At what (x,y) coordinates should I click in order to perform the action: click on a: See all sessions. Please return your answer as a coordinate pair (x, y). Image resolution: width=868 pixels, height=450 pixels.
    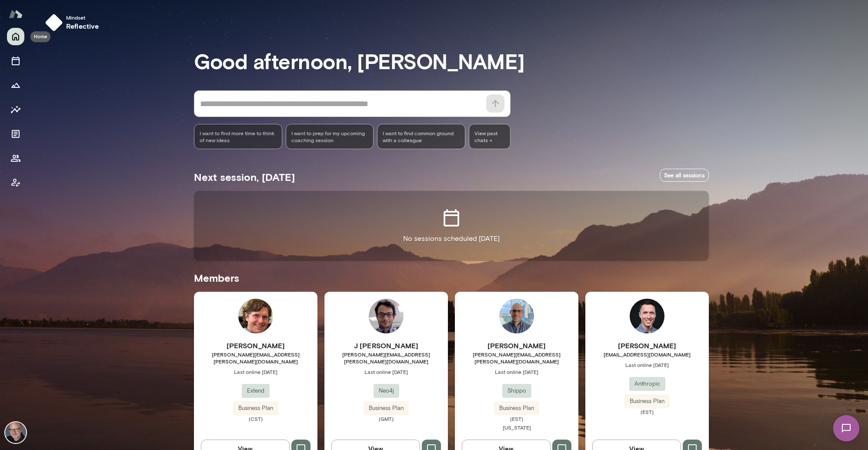
    Looking at the image, I should click on (684, 175).